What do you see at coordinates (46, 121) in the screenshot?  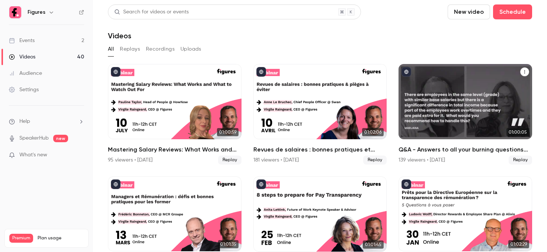 I see `li: help-dropdown-opener` at bounding box center [46, 121].